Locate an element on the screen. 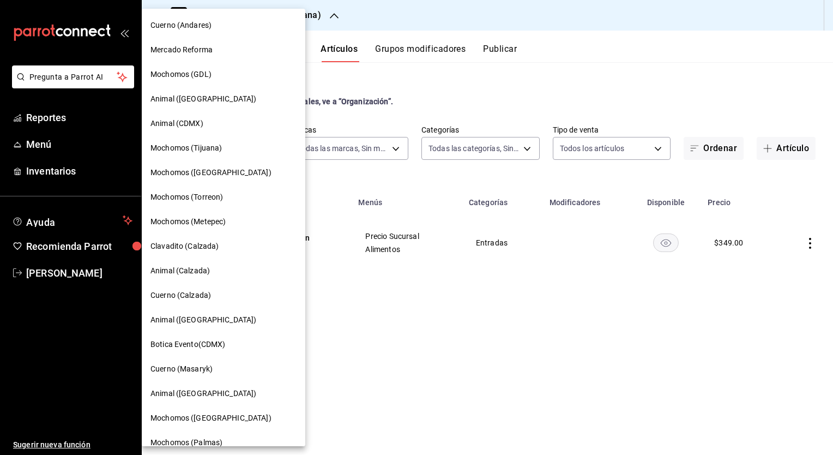 The height and width of the screenshot is (455, 833). div: Mochomos (Palmas) is located at coordinates (224, 442).